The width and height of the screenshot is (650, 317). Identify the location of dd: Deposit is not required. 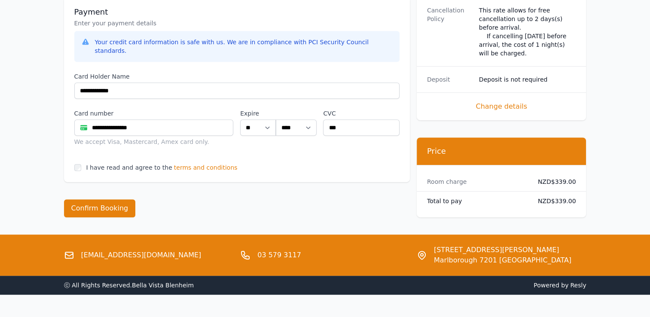
(527, 79).